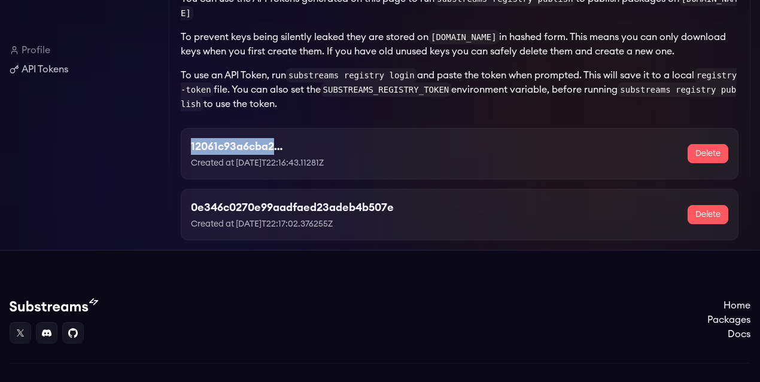 This screenshot has width=760, height=382. What do you see at coordinates (54, 306) in the screenshot?
I see `img: Substream's logo` at bounding box center [54, 306].